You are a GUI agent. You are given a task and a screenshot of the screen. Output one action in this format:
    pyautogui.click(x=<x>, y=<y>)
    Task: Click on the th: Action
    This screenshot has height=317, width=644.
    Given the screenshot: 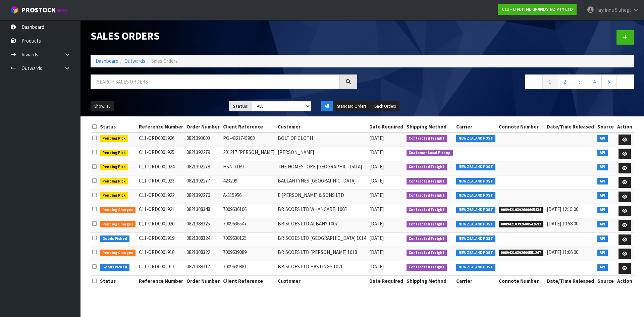 What is the action you would take?
    pyautogui.click(x=624, y=281)
    